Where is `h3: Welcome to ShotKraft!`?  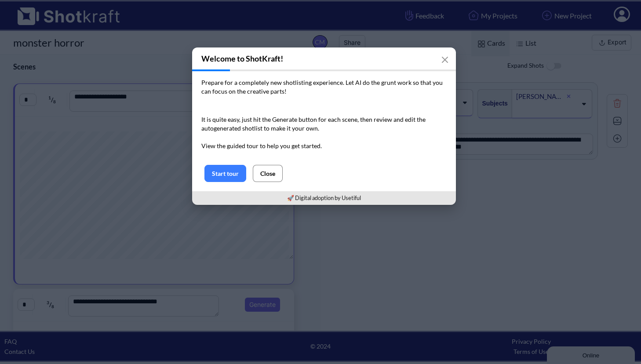 h3: Welcome to ShotKraft! is located at coordinates (324, 59).